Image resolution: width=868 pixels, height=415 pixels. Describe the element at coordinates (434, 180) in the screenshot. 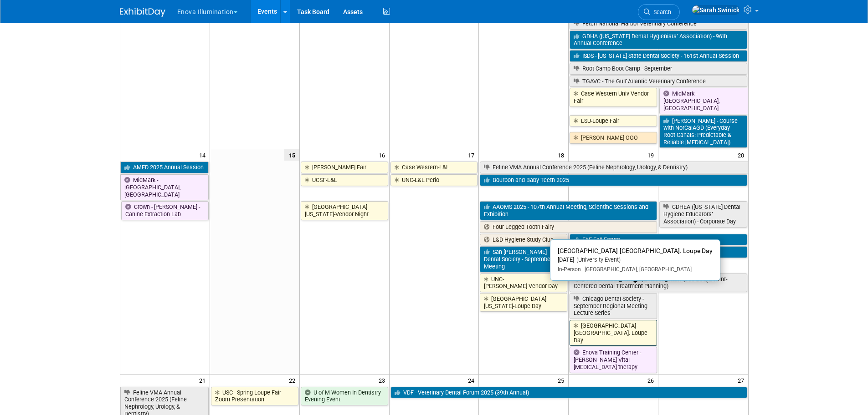

I see `a: UNC-L&L Perio` at that location.